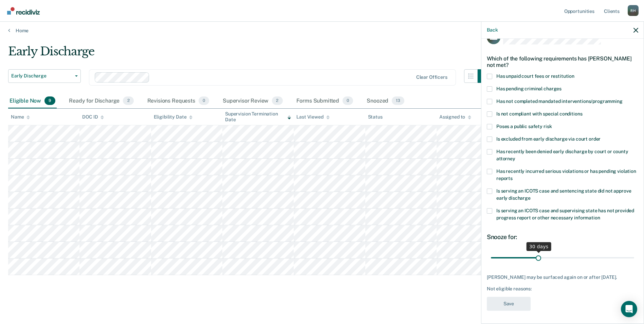 The width and height of the screenshot is (644, 324). I want to click on span: Is serving an ICOTS case and supervising state has not provided progress report or other necessar..., so click(565, 214).